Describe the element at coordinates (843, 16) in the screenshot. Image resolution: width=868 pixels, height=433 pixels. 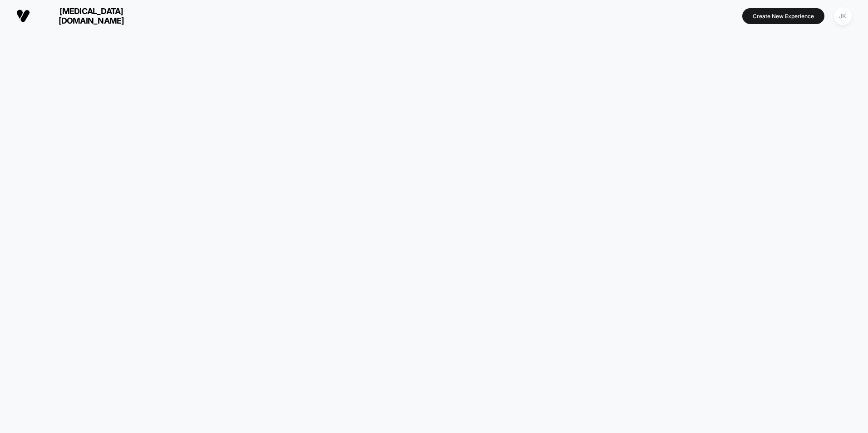
I see `div: JK` at that location.